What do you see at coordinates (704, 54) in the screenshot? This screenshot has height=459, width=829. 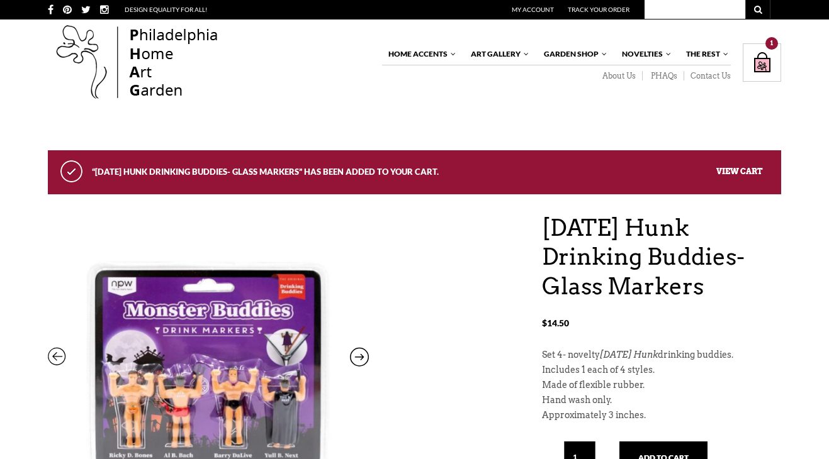 I see `a: The Rest` at bounding box center [704, 54].